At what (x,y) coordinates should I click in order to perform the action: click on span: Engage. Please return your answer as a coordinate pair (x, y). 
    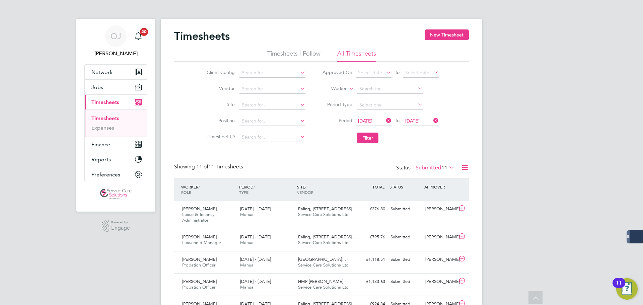
    Looking at the image, I should click on (121, 228).